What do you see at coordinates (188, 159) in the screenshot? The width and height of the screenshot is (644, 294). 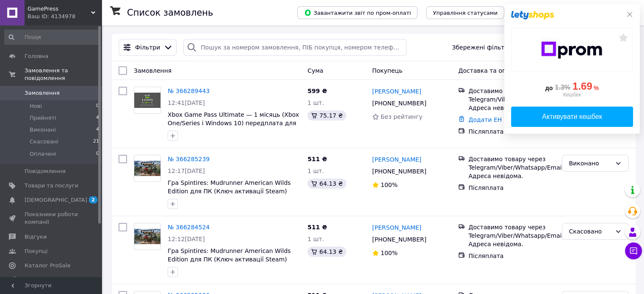 I see `a: № 366285239` at bounding box center [188, 159].